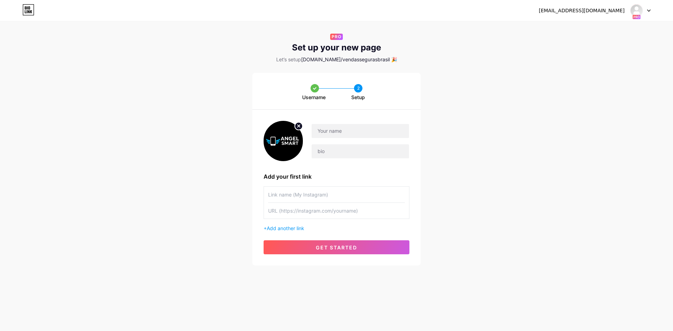  What do you see at coordinates (283, 141) in the screenshot?
I see `img: profile pic` at bounding box center [283, 141].